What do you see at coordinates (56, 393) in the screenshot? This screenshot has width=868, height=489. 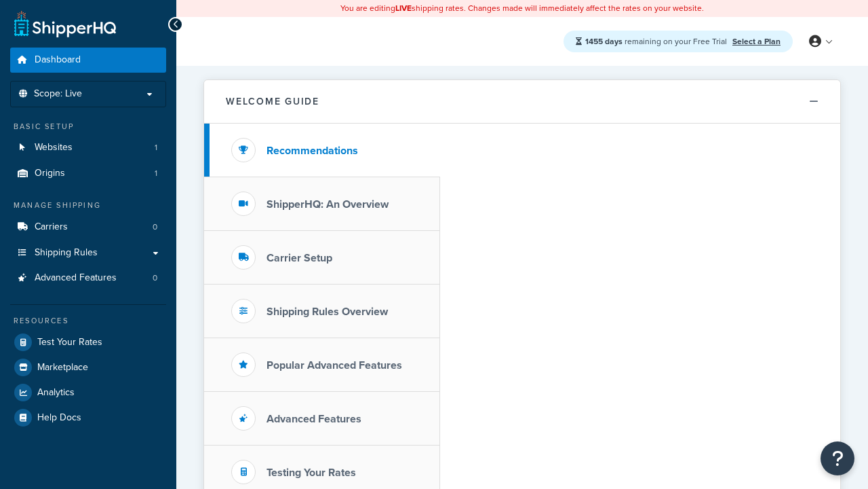 I see `span: Analytics` at bounding box center [56, 393].